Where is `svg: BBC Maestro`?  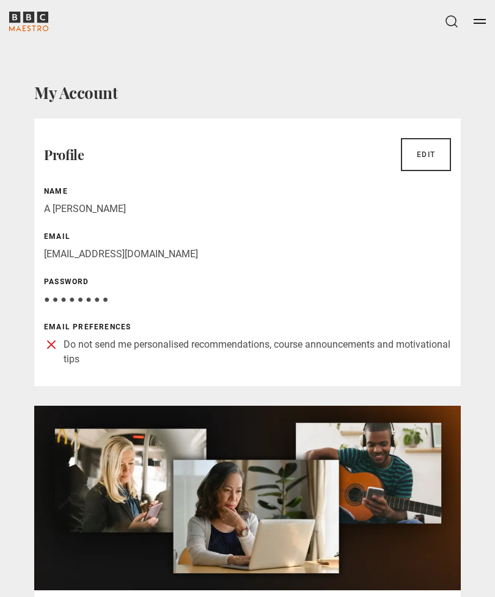 svg: BBC Maestro is located at coordinates (29, 21).